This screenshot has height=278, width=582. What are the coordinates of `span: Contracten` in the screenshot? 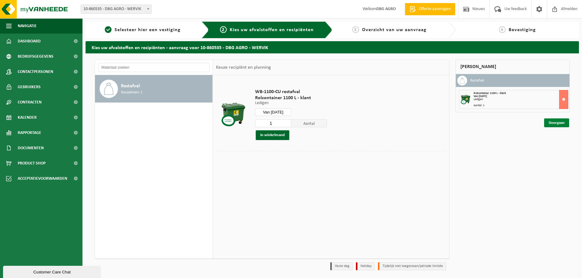 It's located at (30, 102).